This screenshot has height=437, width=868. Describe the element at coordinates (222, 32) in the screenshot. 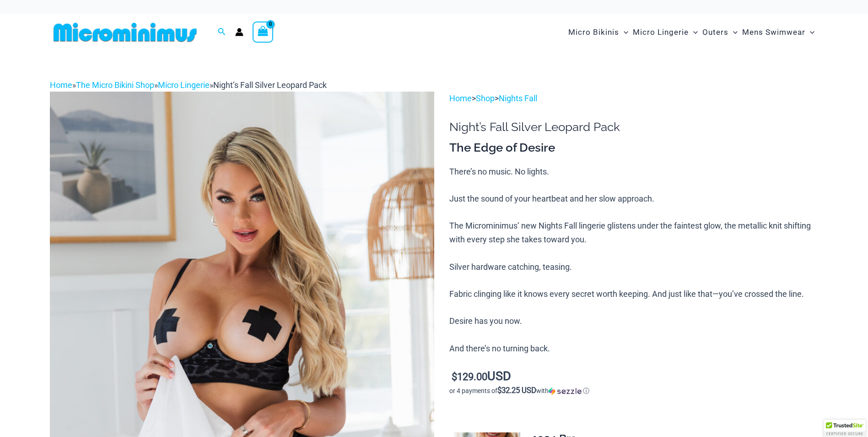

I see `a: Search icon link` at that location.